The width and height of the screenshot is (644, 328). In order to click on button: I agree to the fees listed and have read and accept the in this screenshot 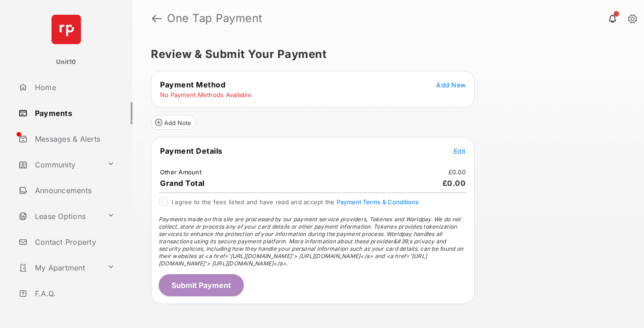, I will do `click(378, 202)`.